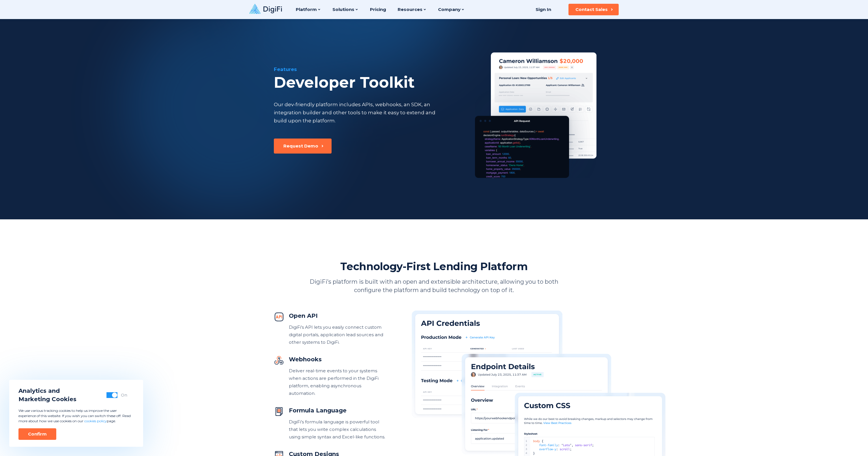 This screenshot has height=456, width=868. What do you see at coordinates (37, 435) in the screenshot?
I see `button: Confirm` at bounding box center [37, 435].